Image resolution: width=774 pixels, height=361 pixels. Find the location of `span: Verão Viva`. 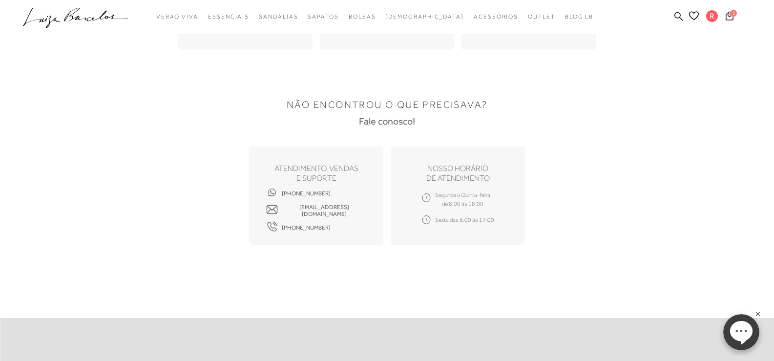

span: Verão Viva is located at coordinates (177, 17).